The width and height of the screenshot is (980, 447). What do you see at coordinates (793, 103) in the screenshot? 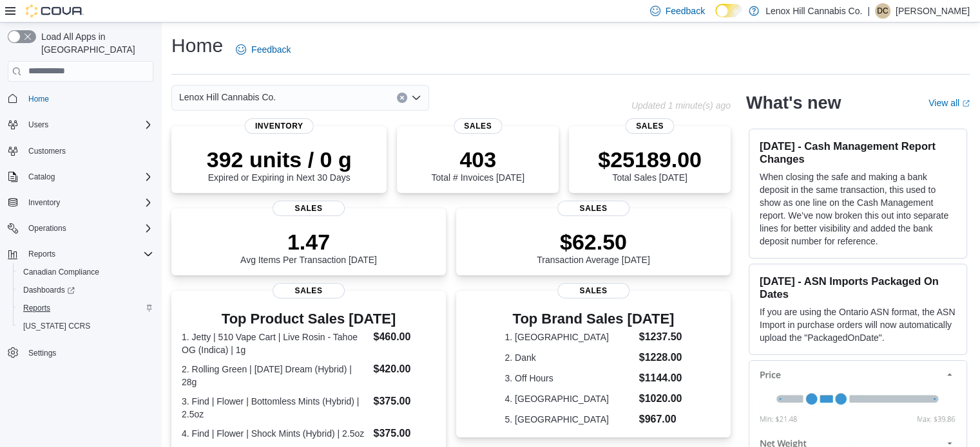
I see `h2: What's new` at bounding box center [793, 103].